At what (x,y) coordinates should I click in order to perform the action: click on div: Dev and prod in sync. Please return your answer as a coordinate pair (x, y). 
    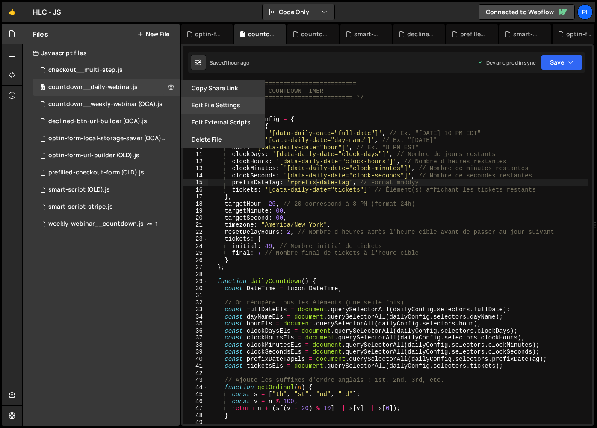
    Looking at the image, I should click on (507, 62).